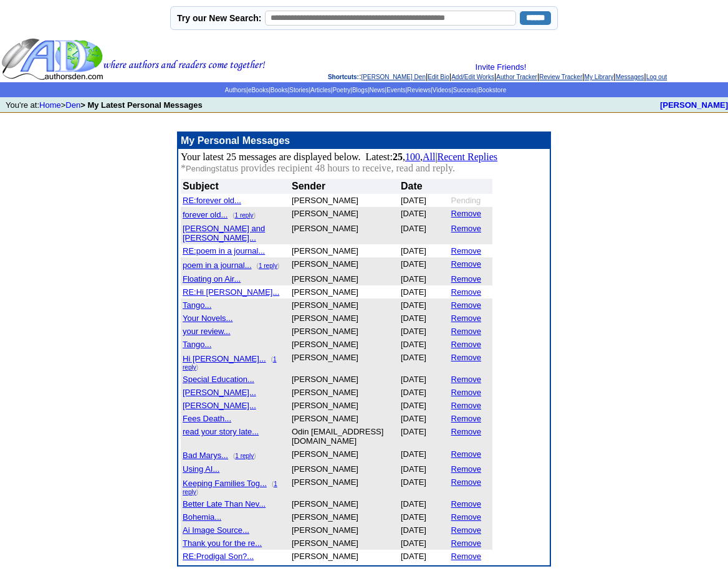 This screenshot has width=728, height=574. Describe the element at coordinates (207, 318) in the screenshot. I see `font: Your Novels...` at that location.